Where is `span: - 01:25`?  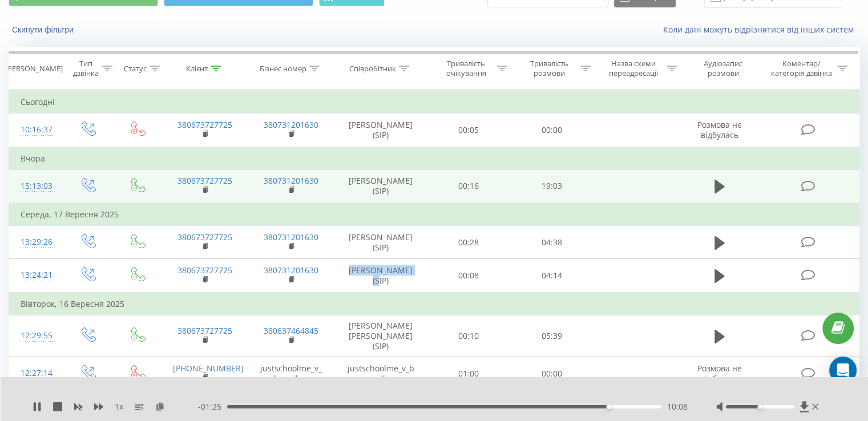 span: - 01:25 is located at coordinates (212, 407).